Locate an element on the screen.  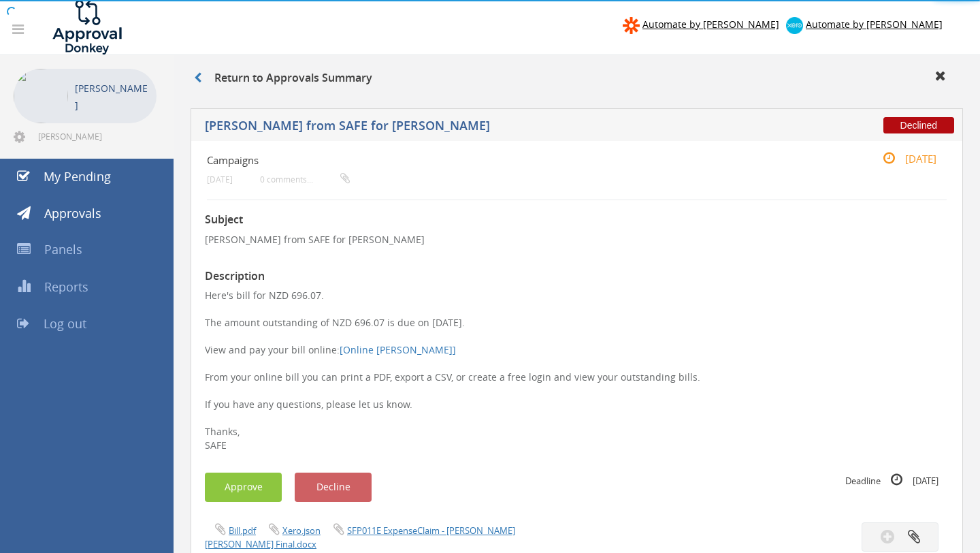
h3: Description is located at coordinates (576, 276).